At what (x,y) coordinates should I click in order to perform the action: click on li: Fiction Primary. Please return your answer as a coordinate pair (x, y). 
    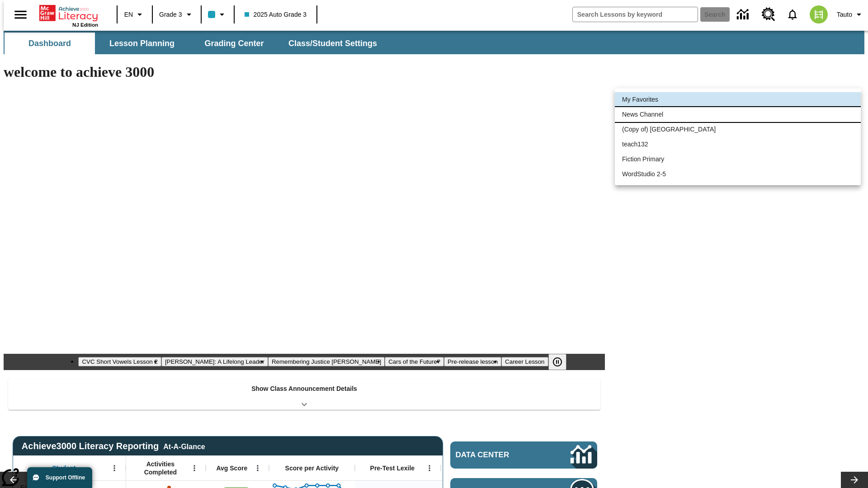
    Looking at the image, I should click on (738, 159).